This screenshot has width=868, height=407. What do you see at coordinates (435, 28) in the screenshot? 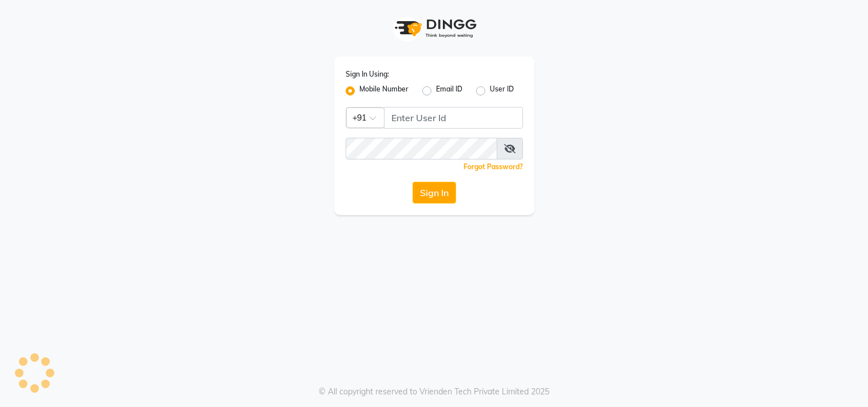
I see `img: logo1.svg` at bounding box center [435, 28].